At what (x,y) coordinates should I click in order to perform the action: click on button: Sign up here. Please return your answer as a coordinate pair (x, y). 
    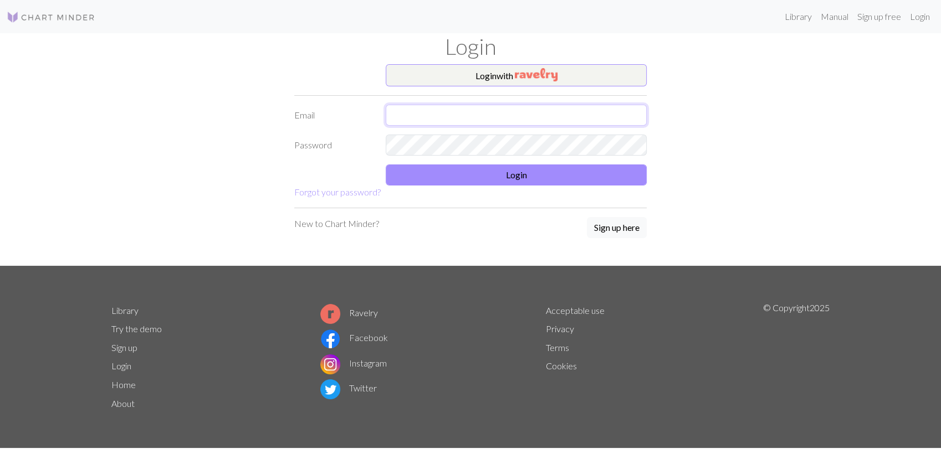
    Looking at the image, I should click on (617, 228).